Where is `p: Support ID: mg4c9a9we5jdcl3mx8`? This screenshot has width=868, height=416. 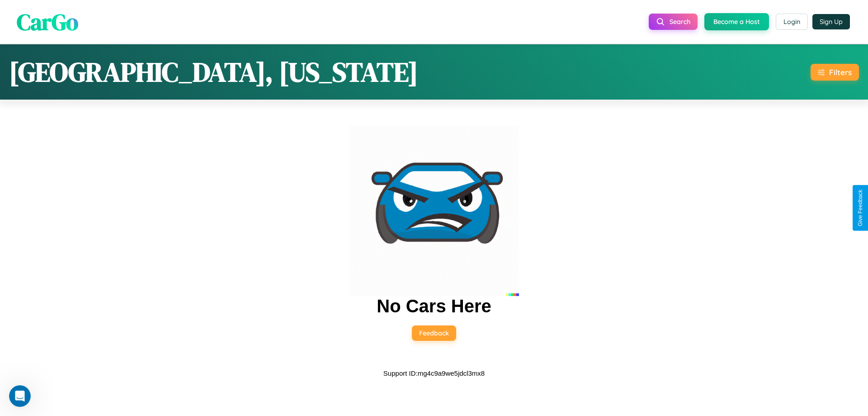 p: Support ID: mg4c9a9we5jdcl3mx8 is located at coordinates (434, 373).